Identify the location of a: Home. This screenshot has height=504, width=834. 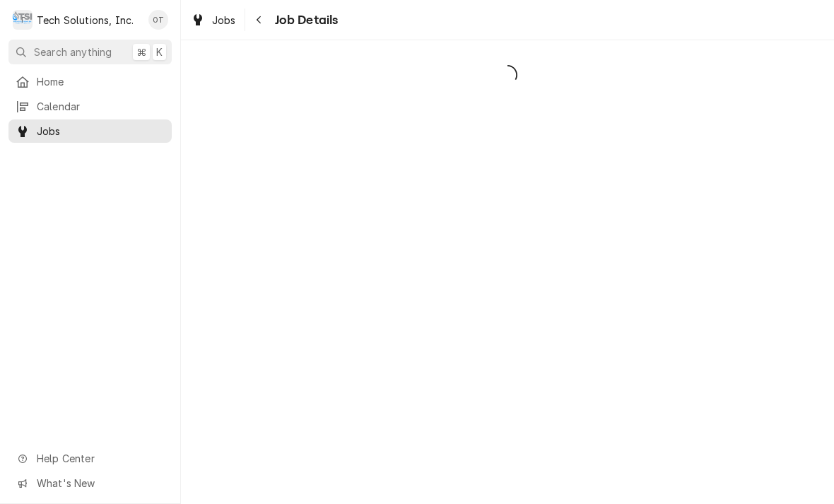
(90, 81).